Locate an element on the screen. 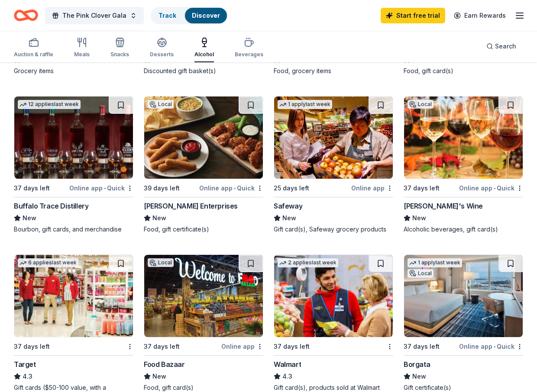 This screenshot has width=537, height=392. div: 25 days left is located at coordinates (292, 188).